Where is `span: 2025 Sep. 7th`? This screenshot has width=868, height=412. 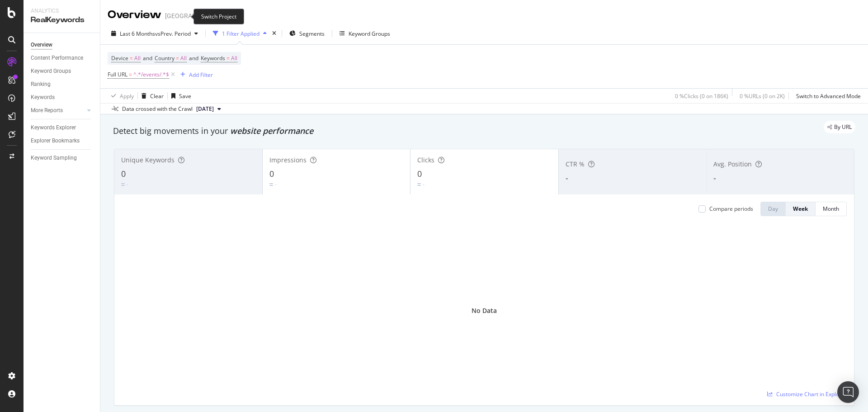
span: 2025 Sep. 7th is located at coordinates (205, 109).